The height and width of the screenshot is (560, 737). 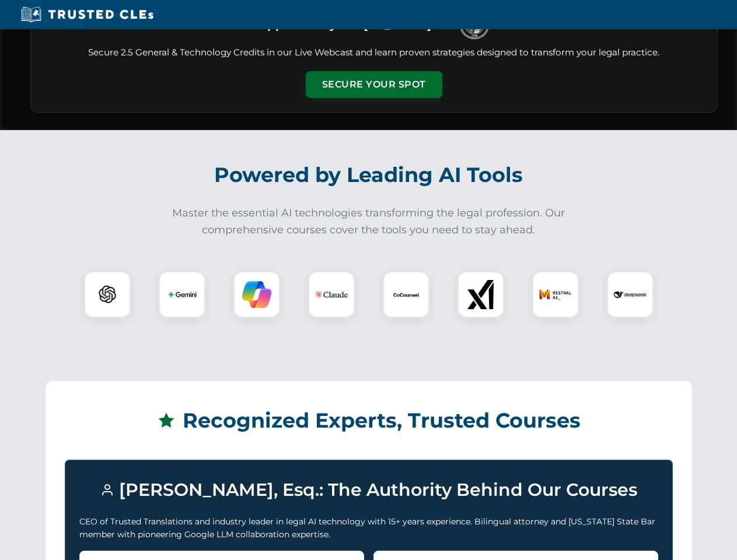 What do you see at coordinates (108, 295) in the screenshot?
I see `div: ChatGPT` at bounding box center [108, 295].